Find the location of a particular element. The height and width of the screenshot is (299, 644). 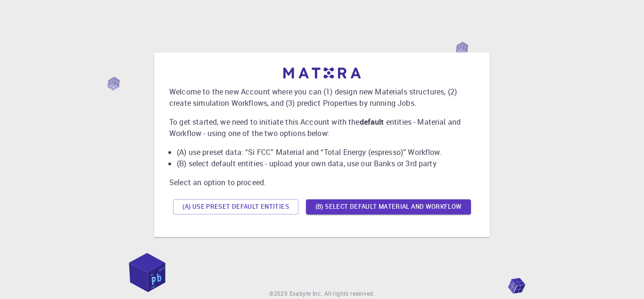

span: Exabyte Inc. is located at coordinates (306, 293).